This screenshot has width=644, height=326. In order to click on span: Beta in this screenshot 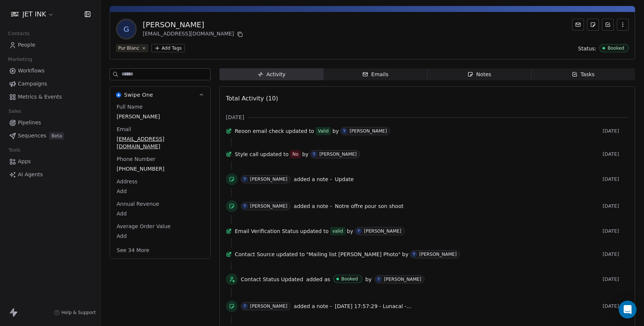, I will do `click(57, 136)`.